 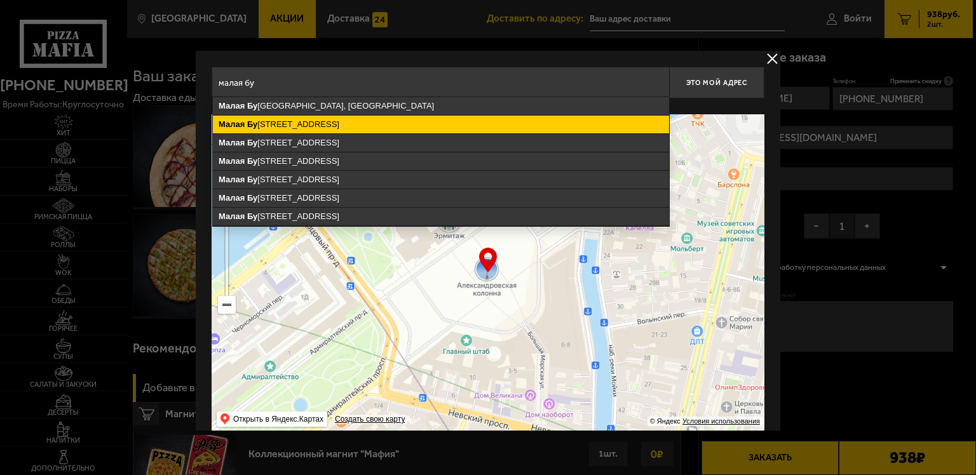 What do you see at coordinates (717, 83) in the screenshot?
I see `span: Это мой адрес` at bounding box center [717, 83].